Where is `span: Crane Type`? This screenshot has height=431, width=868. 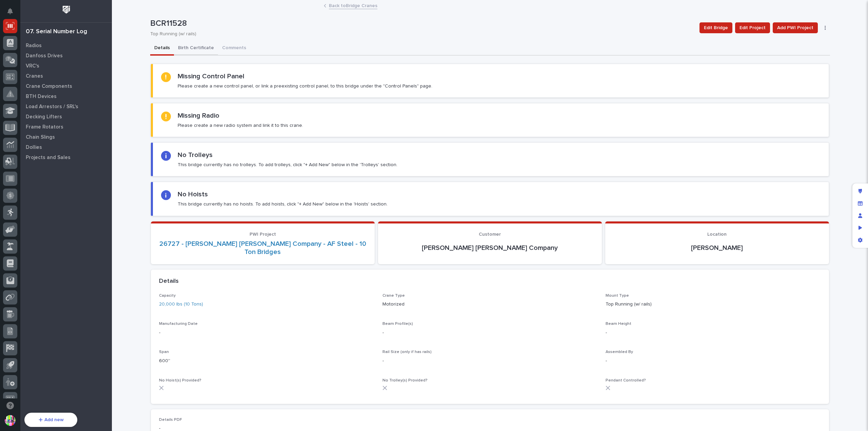
span: Crane Type is located at coordinates (394, 296).